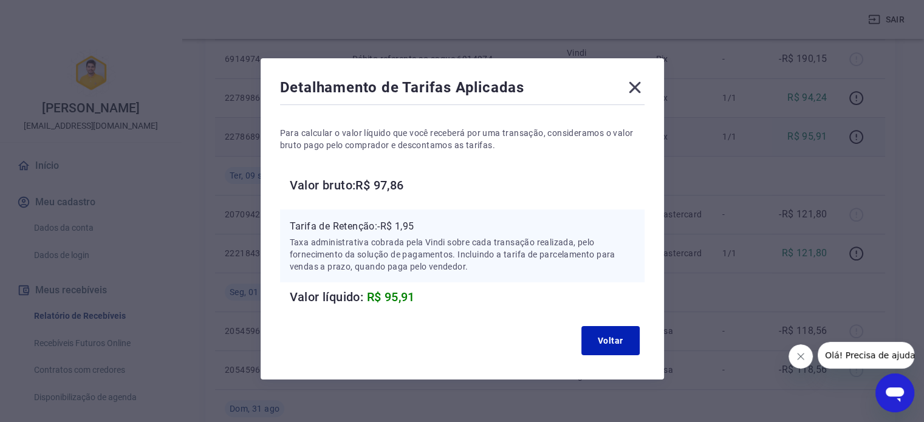 The image size is (924, 422). I want to click on h6: Valor bruto: R$ 97,86, so click(467, 185).